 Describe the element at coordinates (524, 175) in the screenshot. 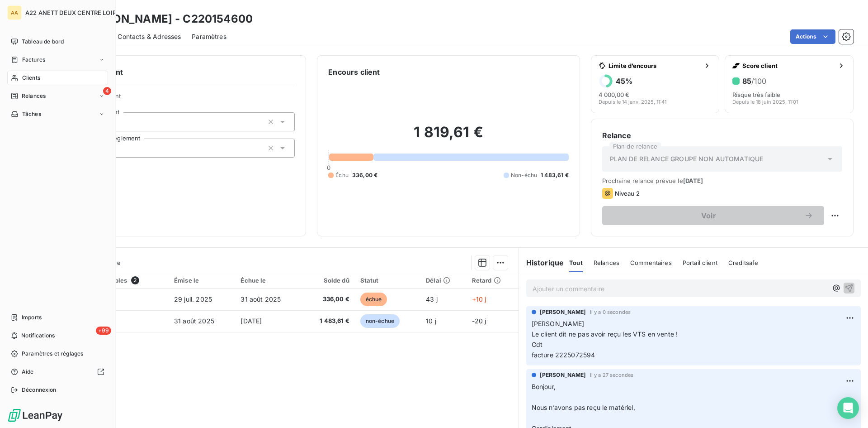

I see `span: Non-échu` at that location.